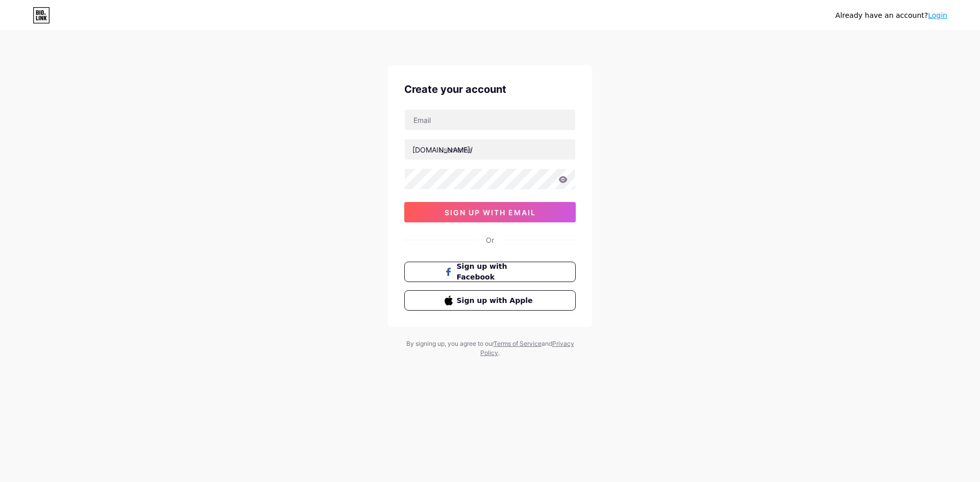 This screenshot has width=980, height=482. What do you see at coordinates (490, 272) in the screenshot?
I see `a: Sign up with Facebook` at bounding box center [490, 272].